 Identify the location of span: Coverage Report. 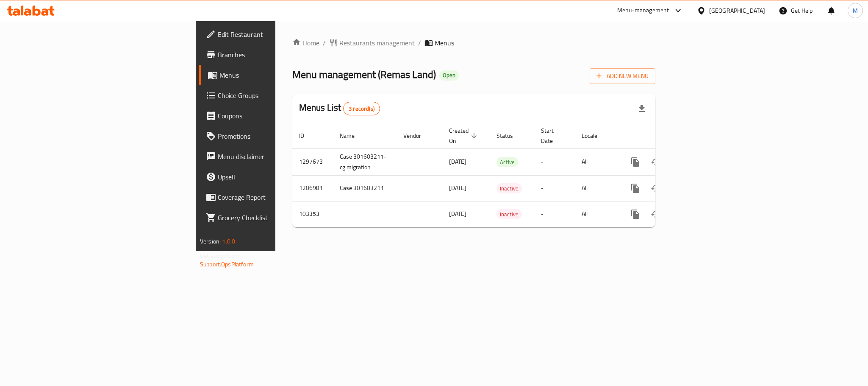
(275, 197).